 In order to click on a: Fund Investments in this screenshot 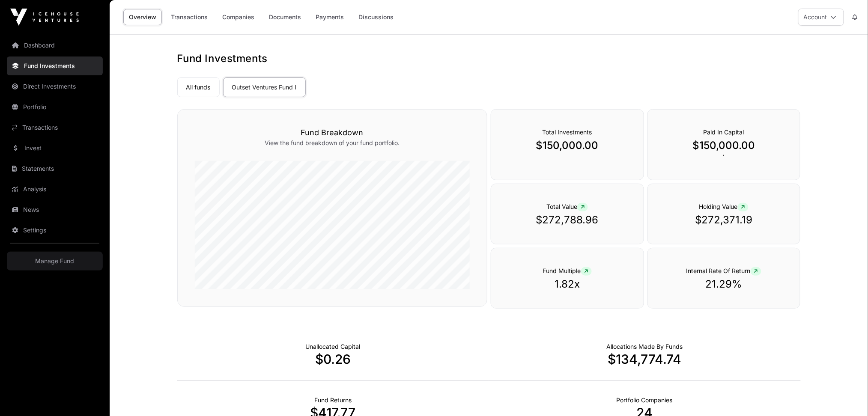, I will do `click(55, 66)`.